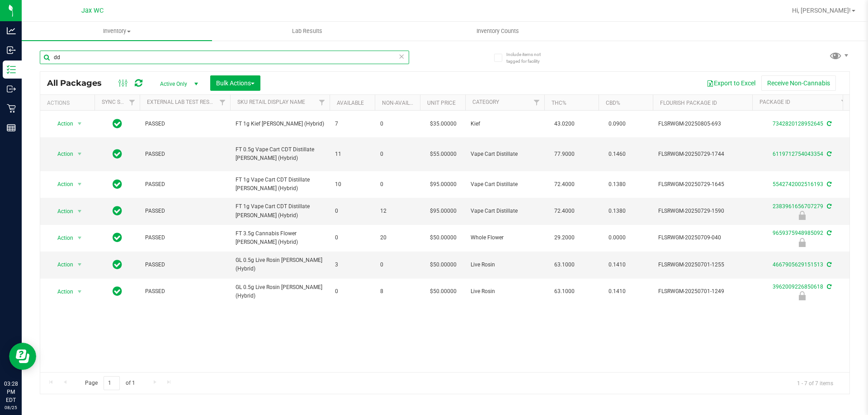 The height and width of the screenshot is (415, 868). Describe the element at coordinates (498, 31) in the screenshot. I see `span: Inventory Counts` at that location.